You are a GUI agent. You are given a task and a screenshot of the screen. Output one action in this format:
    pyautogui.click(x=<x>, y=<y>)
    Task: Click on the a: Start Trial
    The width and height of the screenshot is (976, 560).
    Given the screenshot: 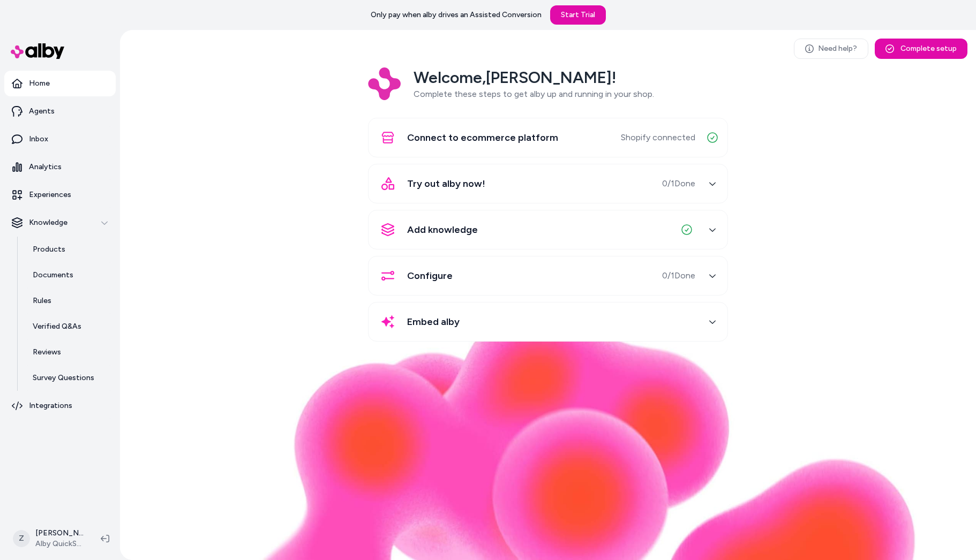 What is the action you would take?
    pyautogui.click(x=578, y=15)
    